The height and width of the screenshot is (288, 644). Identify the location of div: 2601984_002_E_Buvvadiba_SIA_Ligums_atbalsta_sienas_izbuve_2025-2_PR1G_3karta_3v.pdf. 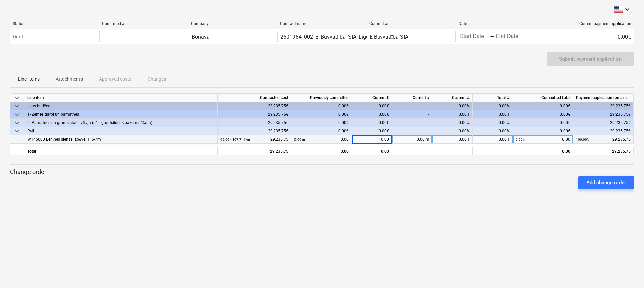
(391, 37).